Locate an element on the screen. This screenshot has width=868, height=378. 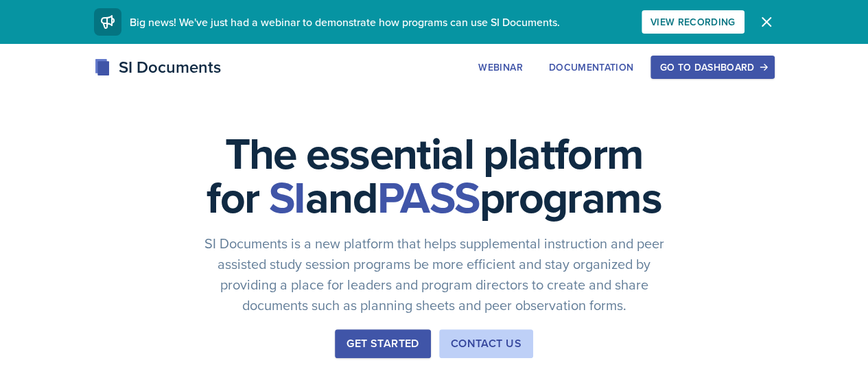
div: Get Started is located at coordinates (382, 343).